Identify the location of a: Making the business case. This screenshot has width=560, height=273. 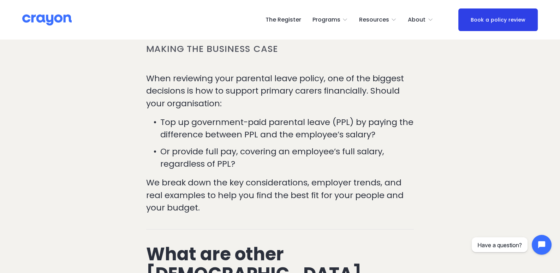
(212, 49).